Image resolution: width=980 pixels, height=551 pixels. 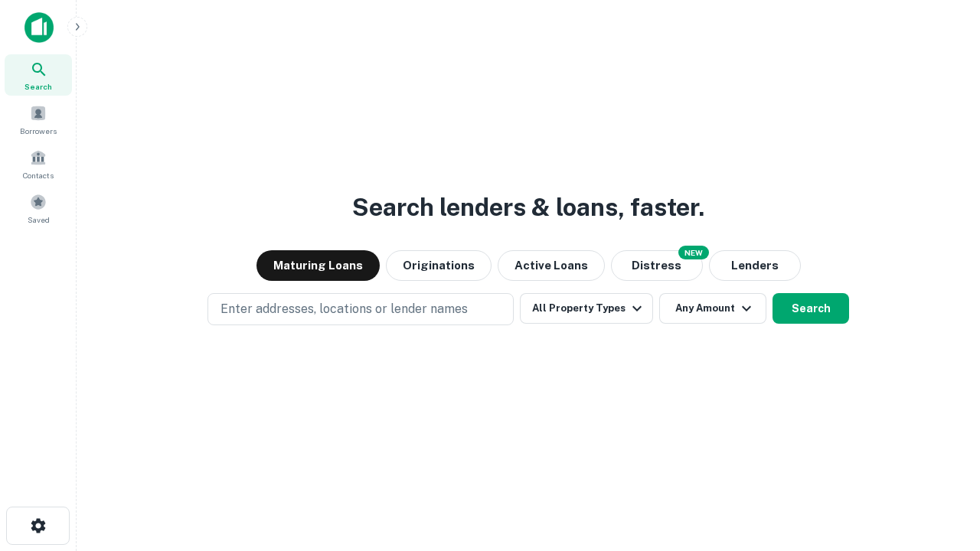 I want to click on span: Contacts, so click(x=38, y=175).